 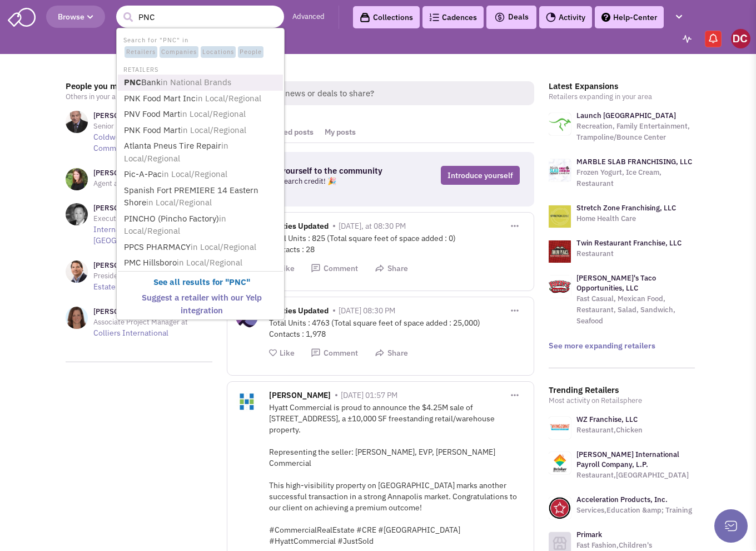 I want to click on p: Restaurant, so click(x=628, y=254).